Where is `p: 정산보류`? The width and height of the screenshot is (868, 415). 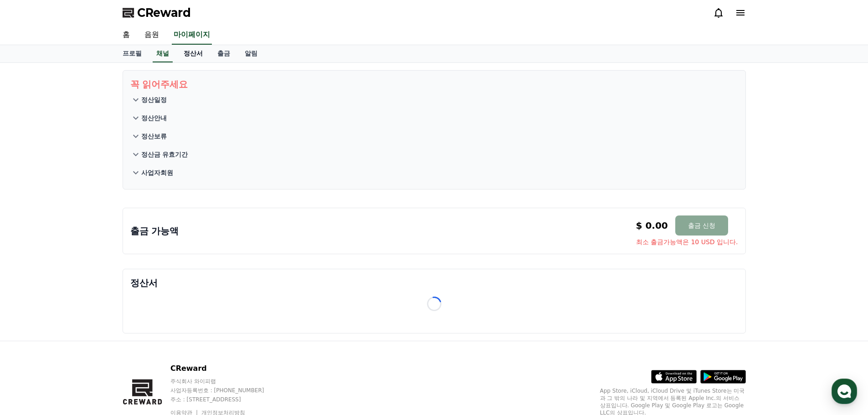
p: 정산보류 is located at coordinates (154, 137).